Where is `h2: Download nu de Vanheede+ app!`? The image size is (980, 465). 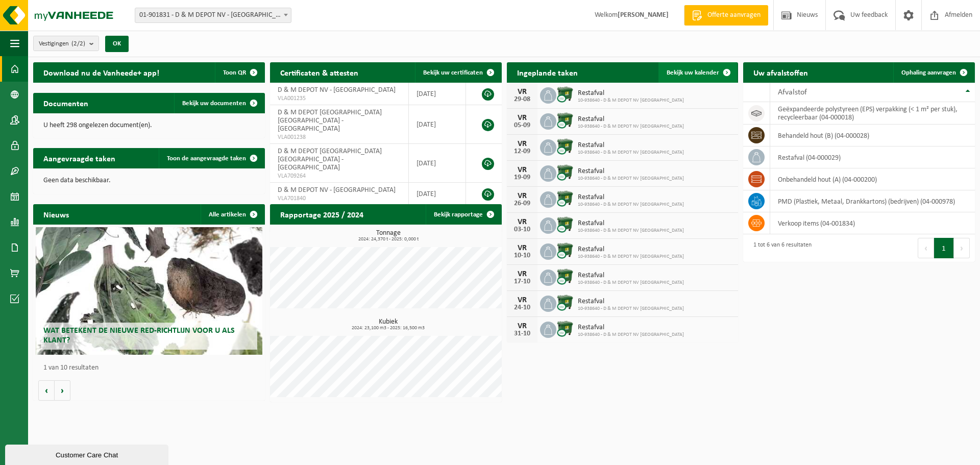 h2: Download nu de Vanheede+ app! is located at coordinates (101, 72).